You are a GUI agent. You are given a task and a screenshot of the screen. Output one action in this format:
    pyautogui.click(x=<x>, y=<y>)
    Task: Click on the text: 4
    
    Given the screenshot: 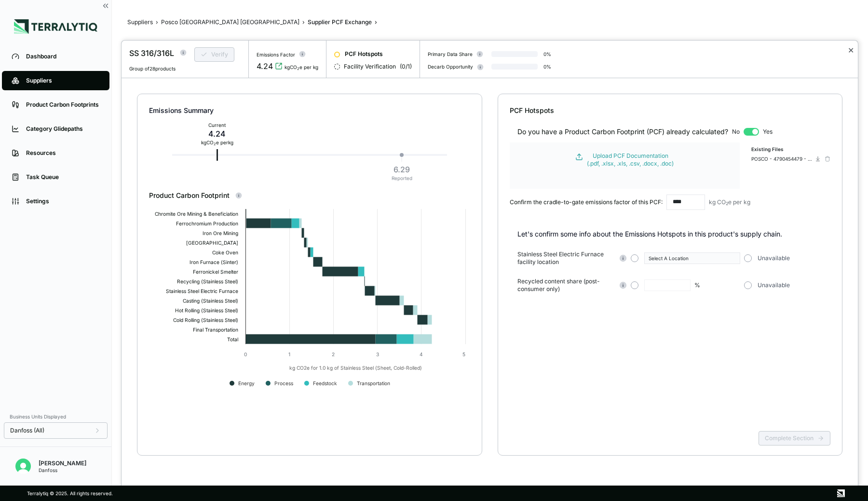 What is the action you would take?
    pyautogui.click(x=421, y=354)
    